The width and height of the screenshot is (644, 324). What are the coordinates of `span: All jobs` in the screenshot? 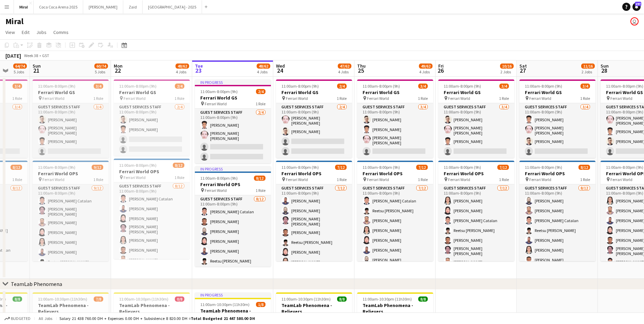 It's located at (45, 318).